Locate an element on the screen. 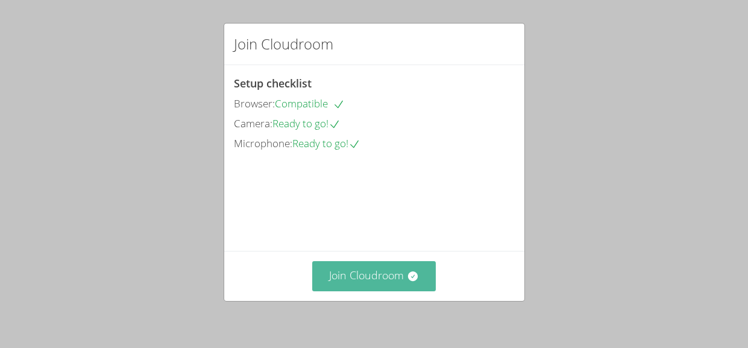  span: Setup checklist is located at coordinates (272, 83).